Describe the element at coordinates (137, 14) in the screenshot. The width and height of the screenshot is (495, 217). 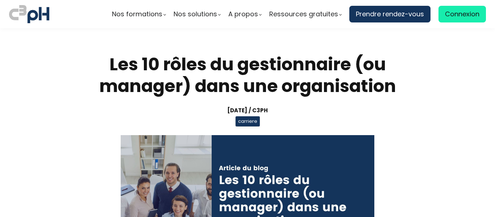
I see `span: Nos formations` at that location.